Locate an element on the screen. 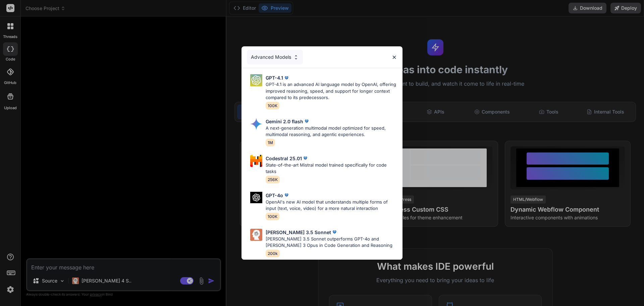 The image size is (644, 306). p: Gemini 2.0 flash is located at coordinates (285, 121).